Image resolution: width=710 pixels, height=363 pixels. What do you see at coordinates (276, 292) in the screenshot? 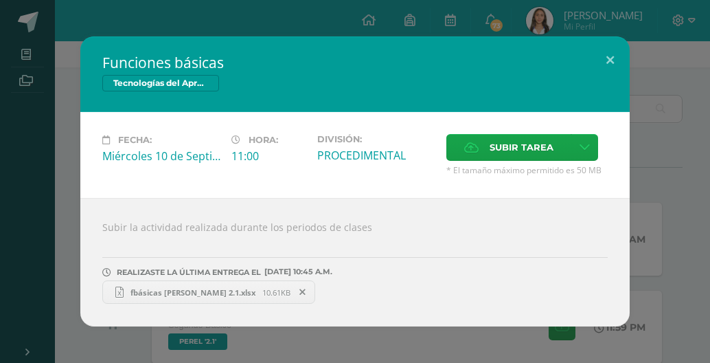
I see `span: 10.61KB` at bounding box center [276, 292].